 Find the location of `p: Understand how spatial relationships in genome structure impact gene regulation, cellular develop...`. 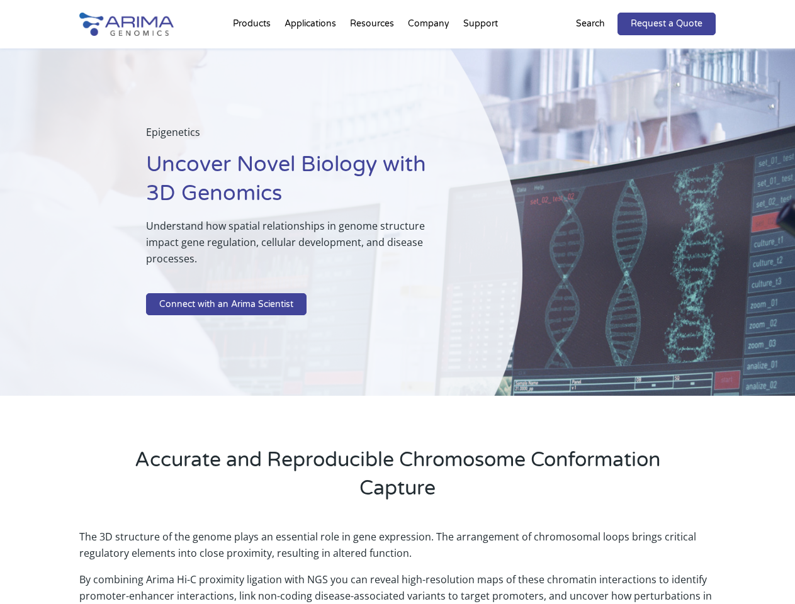

p: Understand how spatial relationships in genome structure impact gene regulation, cellular develop... is located at coordinates (302, 247).